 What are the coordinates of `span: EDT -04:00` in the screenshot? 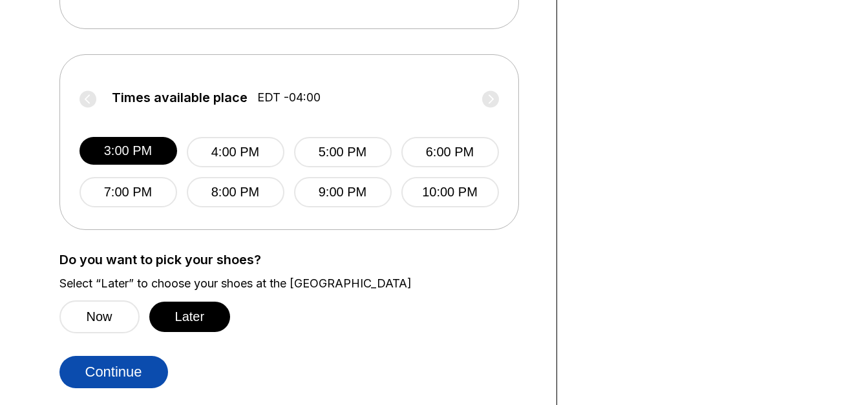 It's located at (289, 97).